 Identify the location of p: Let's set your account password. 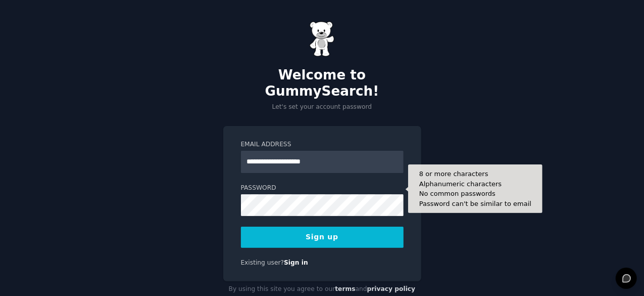
(322, 107).